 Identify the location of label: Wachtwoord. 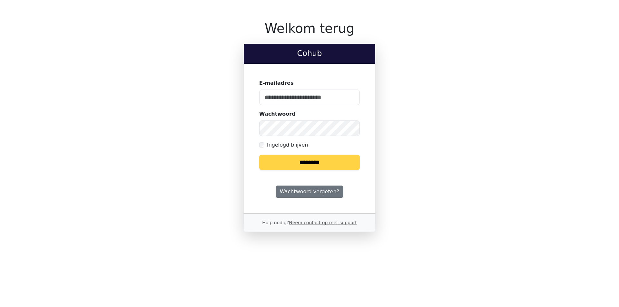
(277, 114).